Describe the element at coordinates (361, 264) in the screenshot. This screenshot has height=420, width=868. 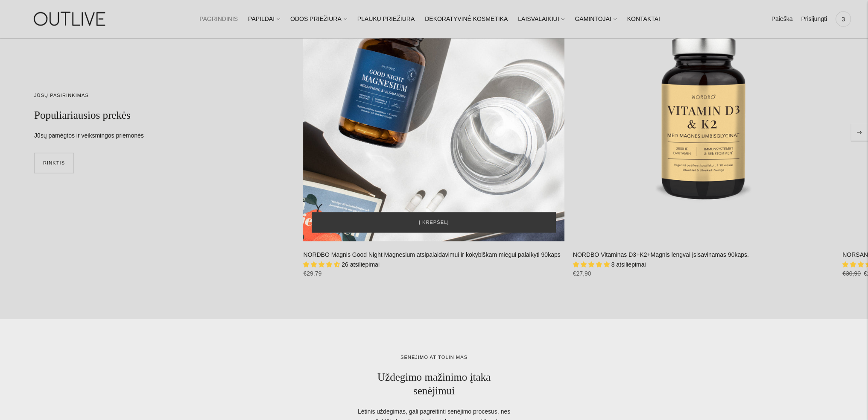
I see `span: 26 atsiliepimai` at that location.